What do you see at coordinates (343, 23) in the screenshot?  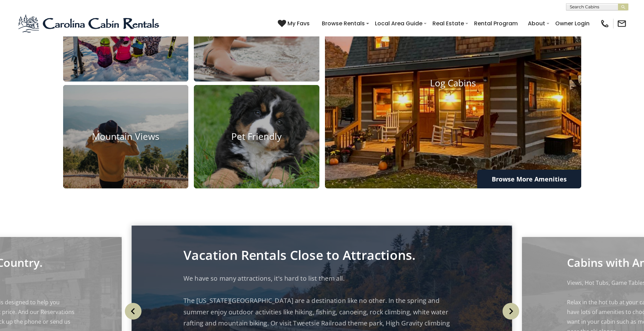 I see `a: Browse Rentals` at bounding box center [343, 23].